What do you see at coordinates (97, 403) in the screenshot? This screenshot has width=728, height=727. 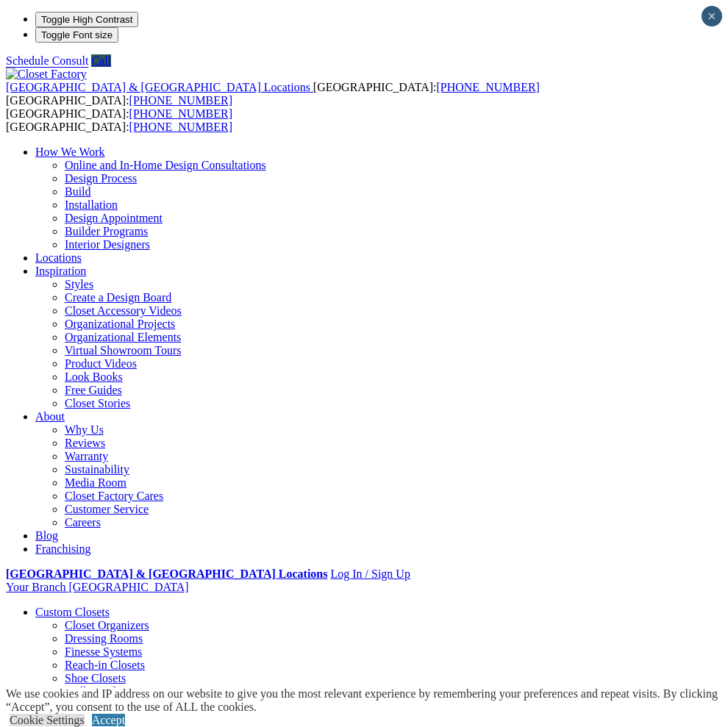 I see `a: Closet Stories` at bounding box center [97, 403].